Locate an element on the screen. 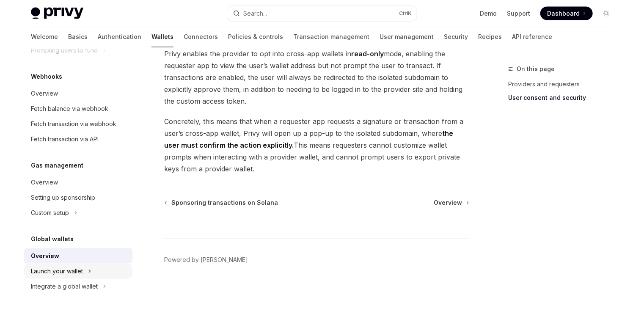 Image resolution: width=644 pixels, height=311 pixels. h5: Global wallets is located at coordinates (52, 239).